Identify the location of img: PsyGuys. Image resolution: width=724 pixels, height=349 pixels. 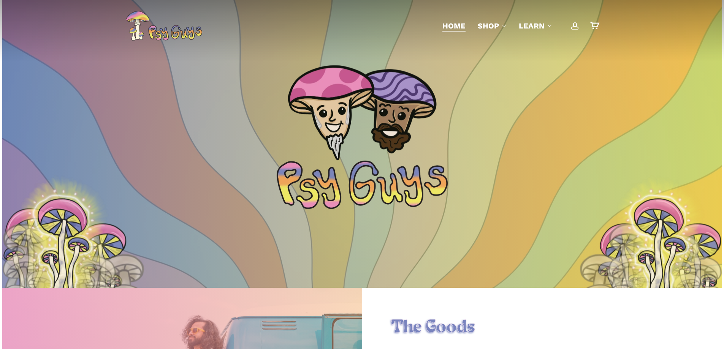
(164, 26).